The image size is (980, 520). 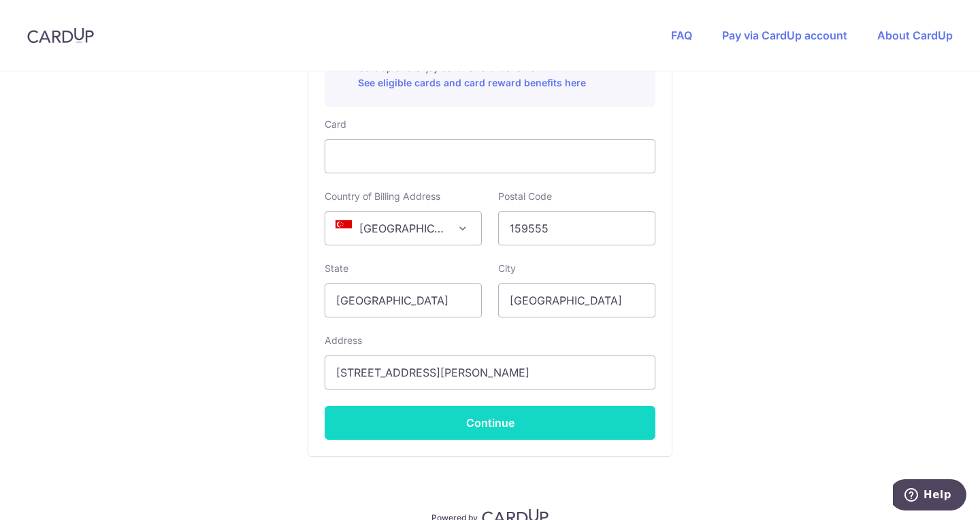 What do you see at coordinates (507, 268) in the screenshot?
I see `label: City` at bounding box center [507, 268].